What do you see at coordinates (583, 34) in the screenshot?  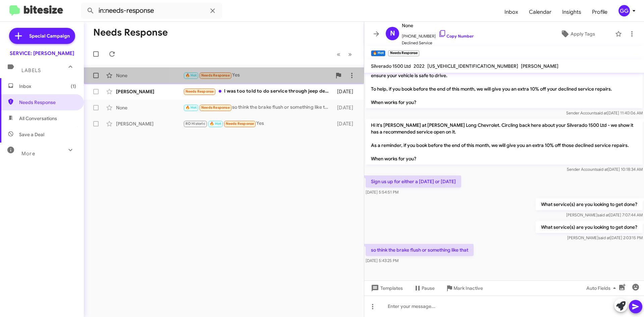 I see `span: Apply Tags` at bounding box center [583, 34].